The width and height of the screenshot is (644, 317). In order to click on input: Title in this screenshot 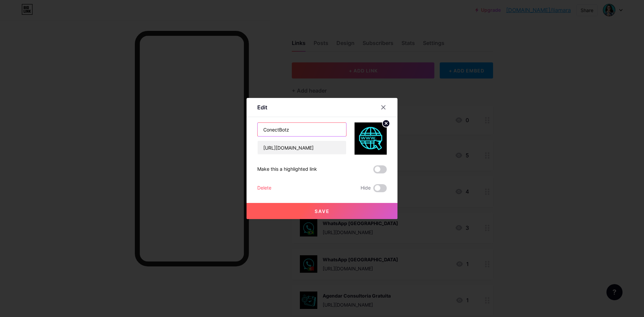, I will do `click(302, 129)`.